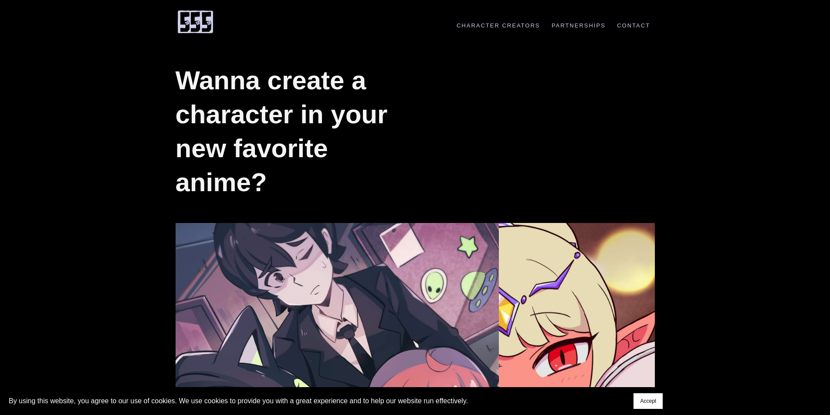  I want to click on a: 555 Comic, so click(195, 20).